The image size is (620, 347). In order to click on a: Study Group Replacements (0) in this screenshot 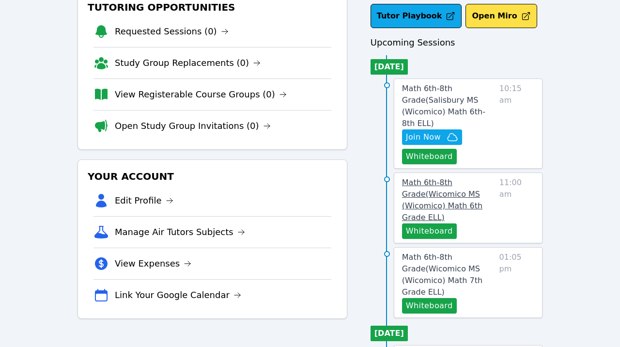, I will do `click(188, 63)`.